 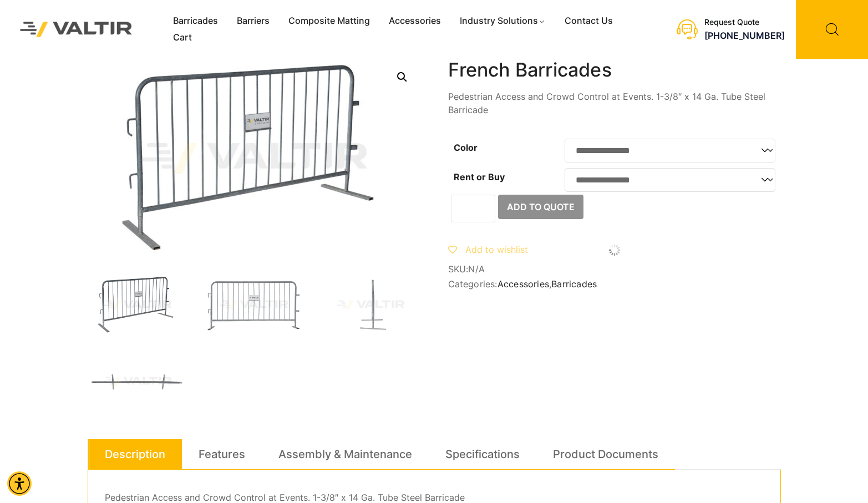 I want to click on img: A metallic crowd control barrier with vertical bars and a sign labeled "VALTIR" in the center., so click(x=254, y=305).